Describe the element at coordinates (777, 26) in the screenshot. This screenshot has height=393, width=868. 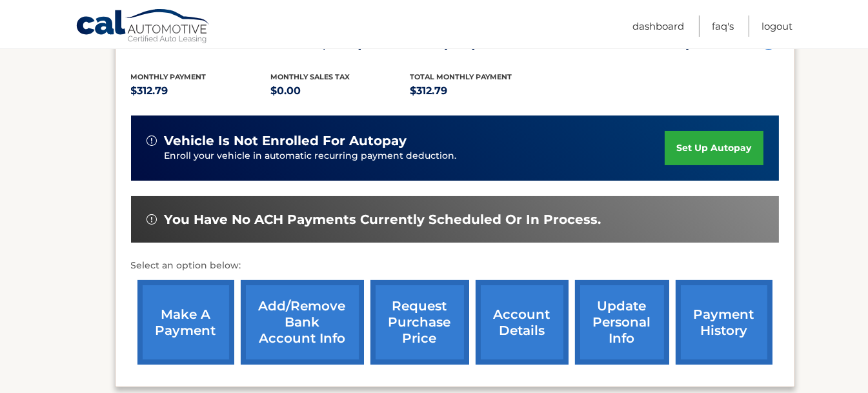
I see `a: Logout` at that location.